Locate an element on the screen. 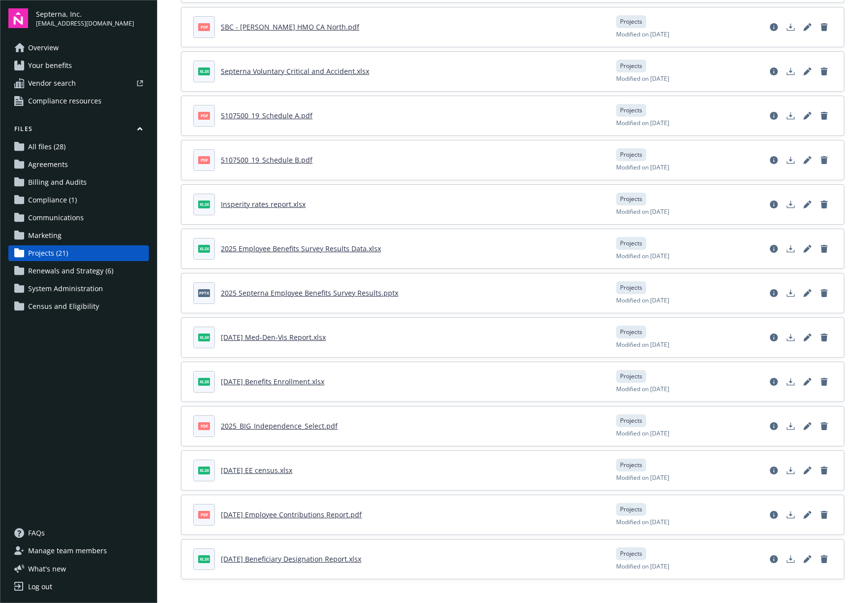 This screenshot has height=603, width=868. span: System Administration is located at coordinates (65, 288).